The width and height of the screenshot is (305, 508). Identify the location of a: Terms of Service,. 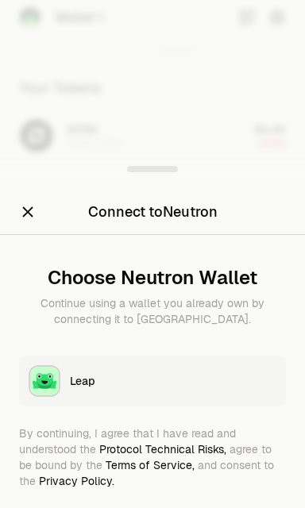
(150, 465).